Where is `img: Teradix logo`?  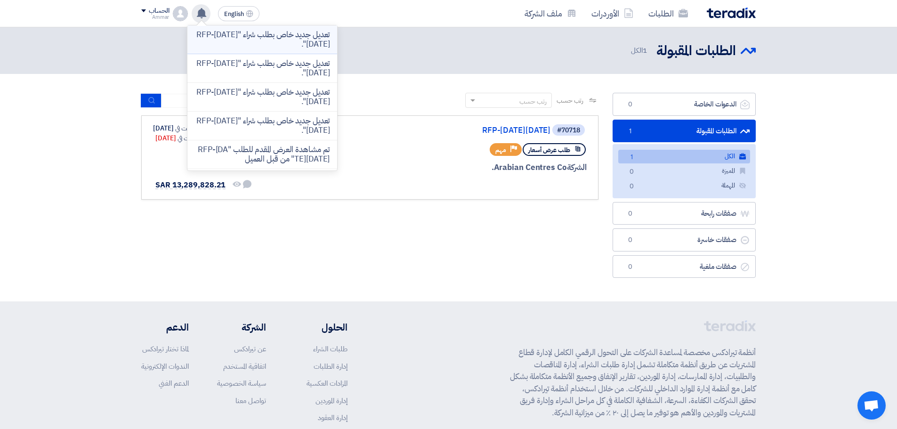
img: Teradix logo is located at coordinates (732, 13).